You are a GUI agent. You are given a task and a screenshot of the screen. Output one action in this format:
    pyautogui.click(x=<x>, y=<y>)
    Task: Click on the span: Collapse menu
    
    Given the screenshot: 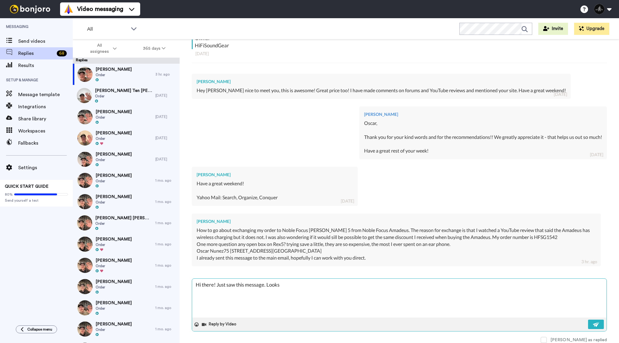 What is the action you would take?
    pyautogui.click(x=40, y=330)
    